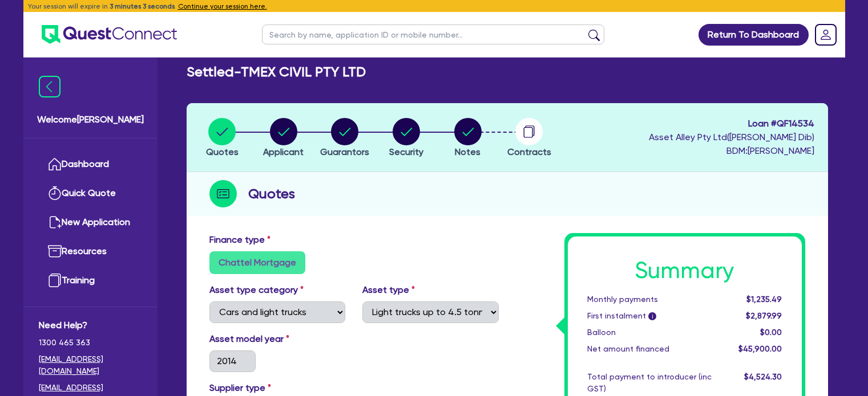 The image size is (868, 396). I want to click on span: Guarantors, so click(345, 152).